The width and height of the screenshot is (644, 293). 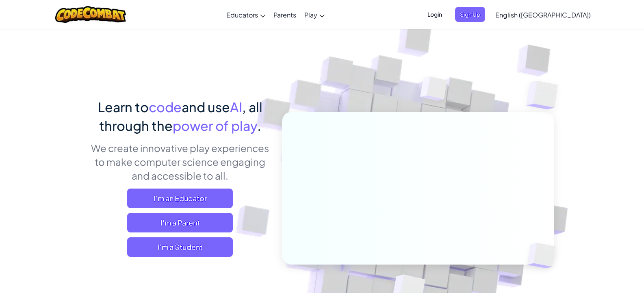 I want to click on button: I'm a Student, so click(x=180, y=247).